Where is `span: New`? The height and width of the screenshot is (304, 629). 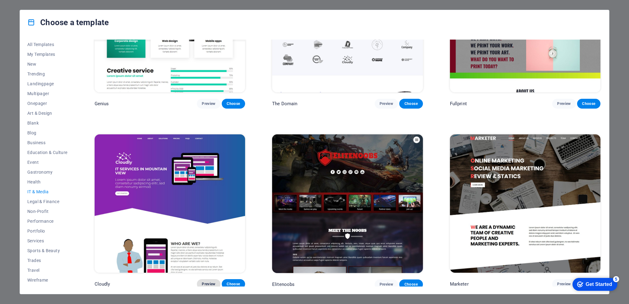
span: New is located at coordinates (47, 64).